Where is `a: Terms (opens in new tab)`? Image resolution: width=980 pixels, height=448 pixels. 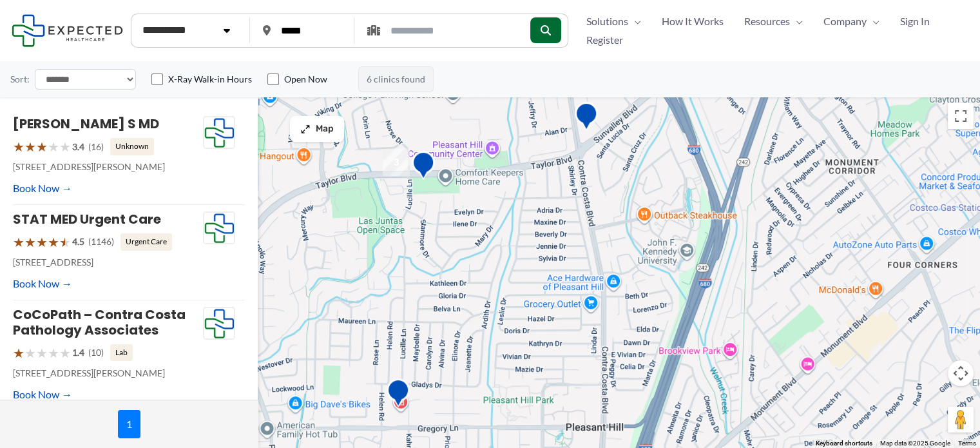 a: Terms (opens in new tab) is located at coordinates (967, 443).